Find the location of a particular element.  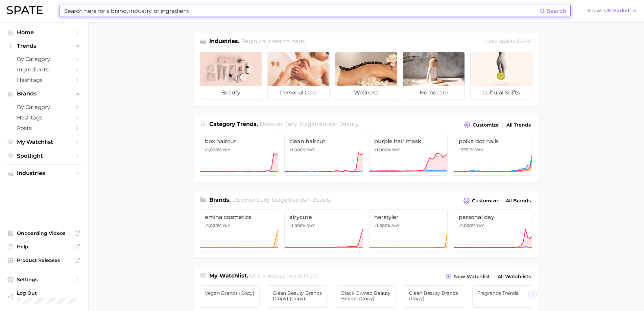

span: Search is located at coordinates (557, 11).